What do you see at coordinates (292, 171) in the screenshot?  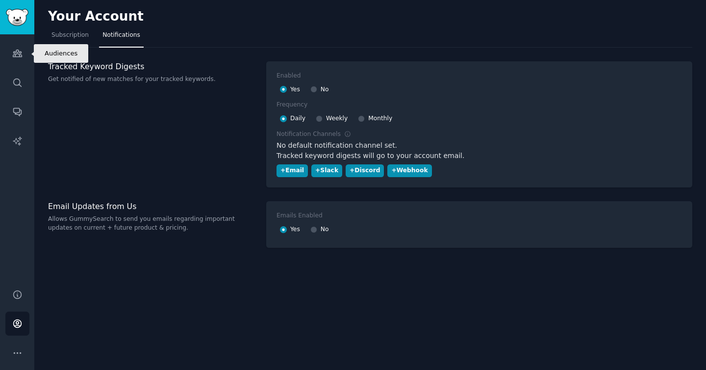 I see `div: + Email` at bounding box center [292, 171].